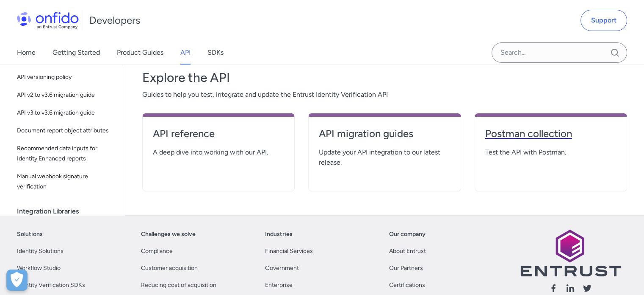  I want to click on h4: Postman collection, so click(551, 133).